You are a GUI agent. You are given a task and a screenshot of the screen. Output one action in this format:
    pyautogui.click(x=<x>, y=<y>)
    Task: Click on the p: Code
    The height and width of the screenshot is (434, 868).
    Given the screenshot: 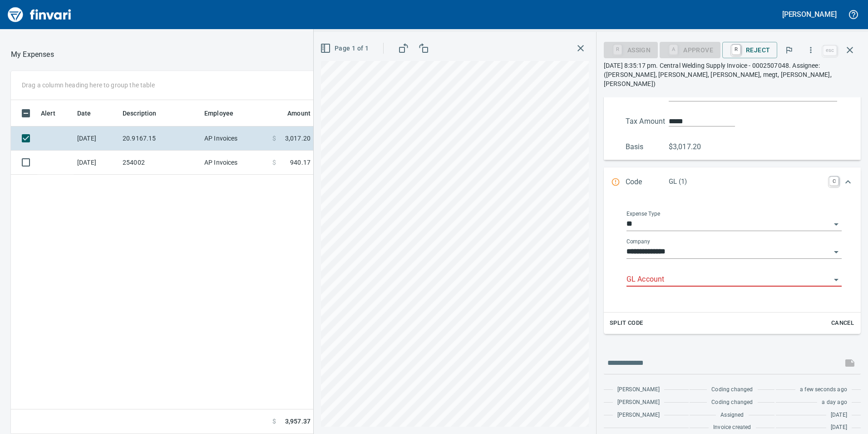 What is the action you would take?
    pyautogui.click(x=647, y=182)
    